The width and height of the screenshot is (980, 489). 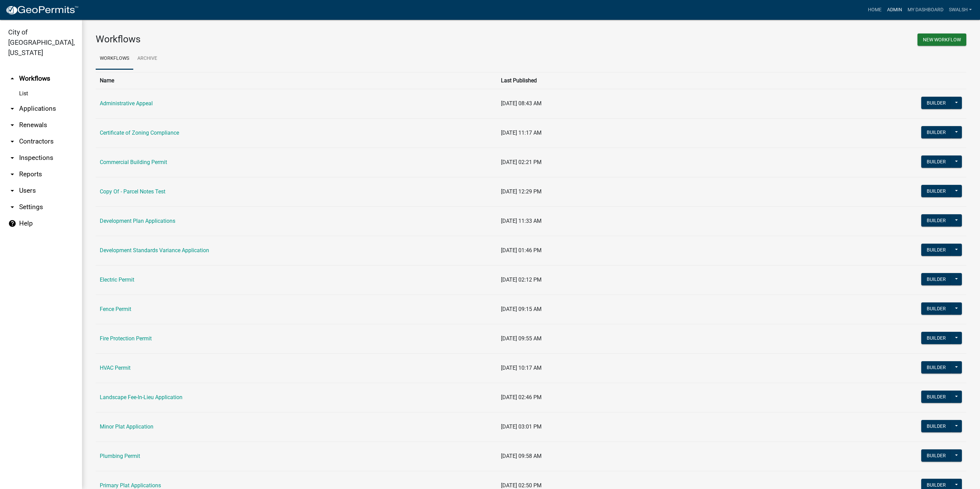 I want to click on a: Admin, so click(x=894, y=10).